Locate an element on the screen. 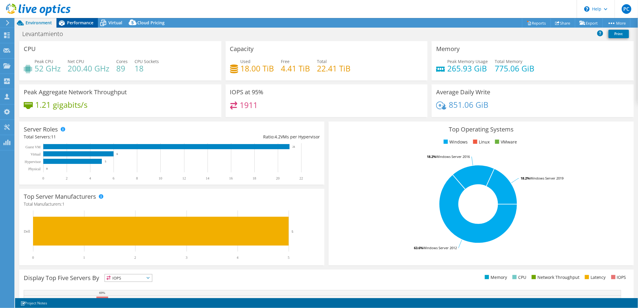 The width and height of the screenshot is (638, 308). h4: 22.41 TiB is located at coordinates (334, 68).